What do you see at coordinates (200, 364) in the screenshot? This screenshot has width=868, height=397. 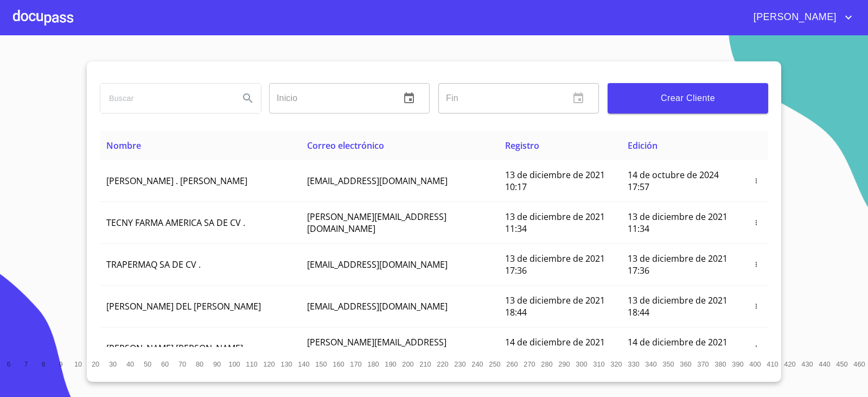 I see `button: 80` at bounding box center [200, 364].